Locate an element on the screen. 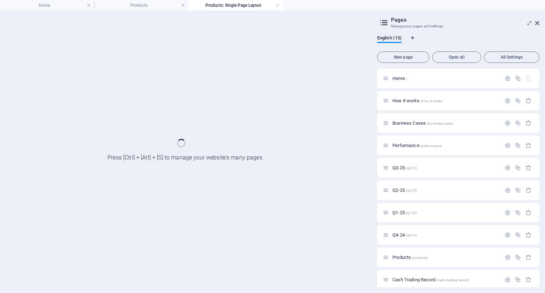  div: Q2-25/q2-25 is located at coordinates (445, 190).